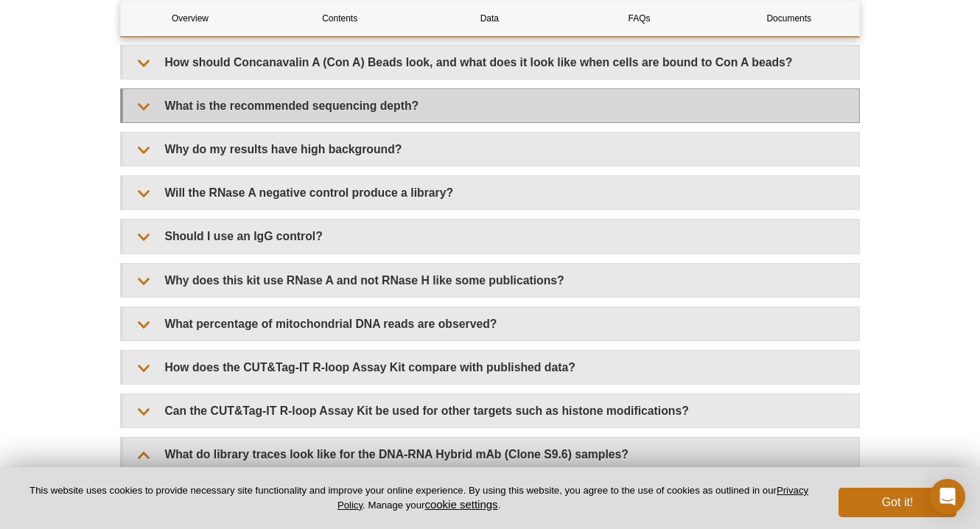 The height and width of the screenshot is (529, 980). I want to click on a: Overview, so click(190, 18).